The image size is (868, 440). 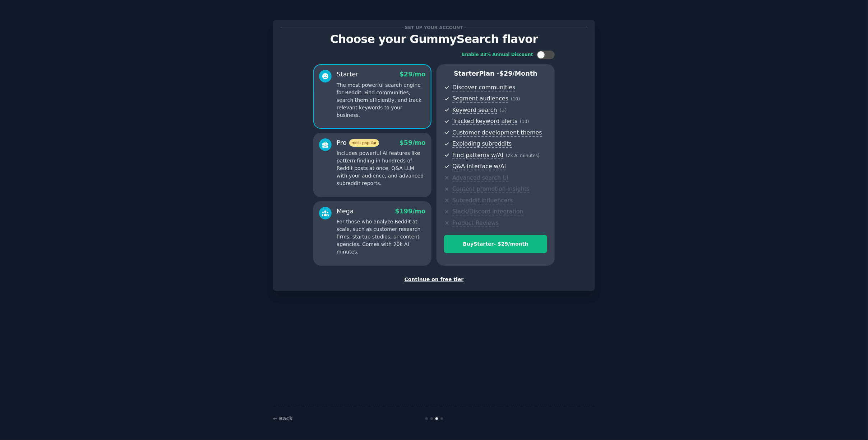 I want to click on span: most popular, so click(x=364, y=143).